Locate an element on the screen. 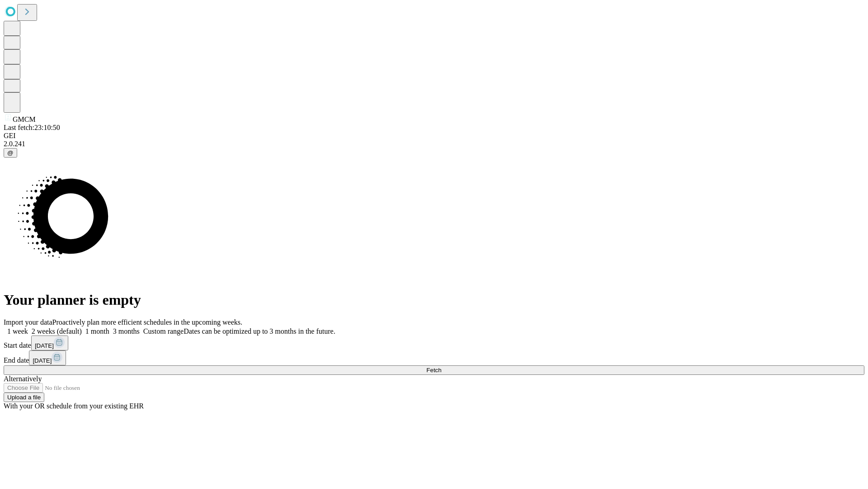 The image size is (868, 489). span: Last fetch: 23:10:50 is located at coordinates (32, 127).